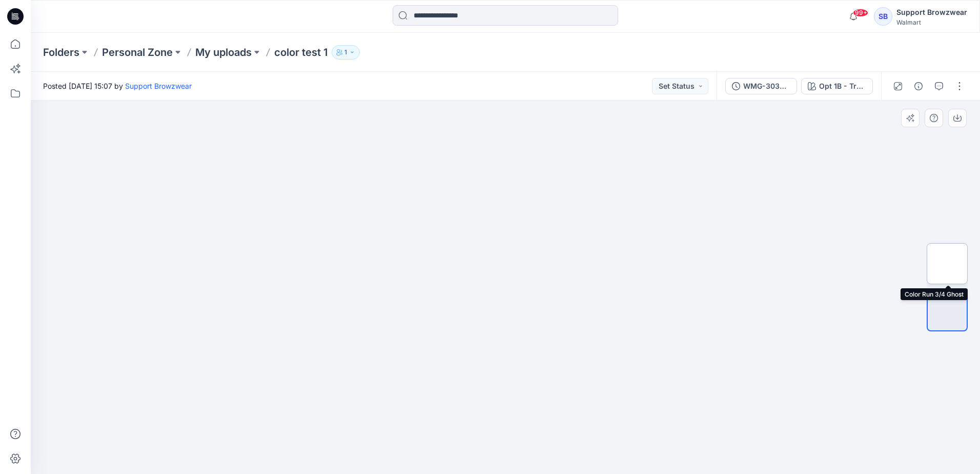 This screenshot has width=980, height=474. Describe the element at coordinates (223, 52) in the screenshot. I see `a: My uploads` at that location.